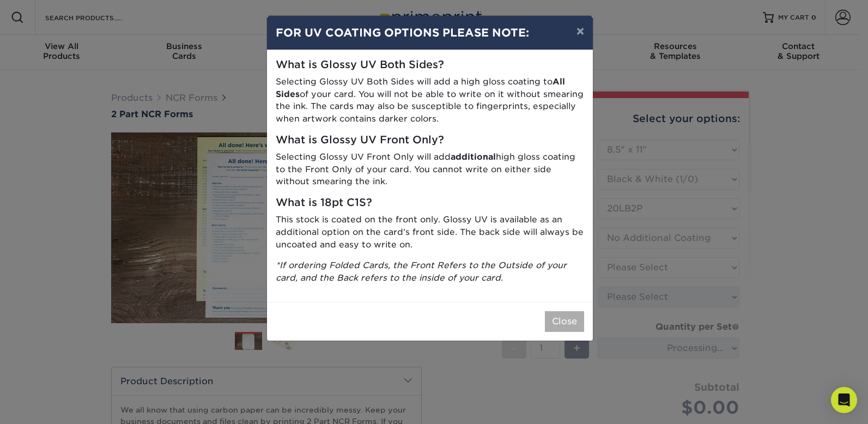 The image size is (868, 424). I want to click on div: Open Intercom Messenger, so click(844, 400).